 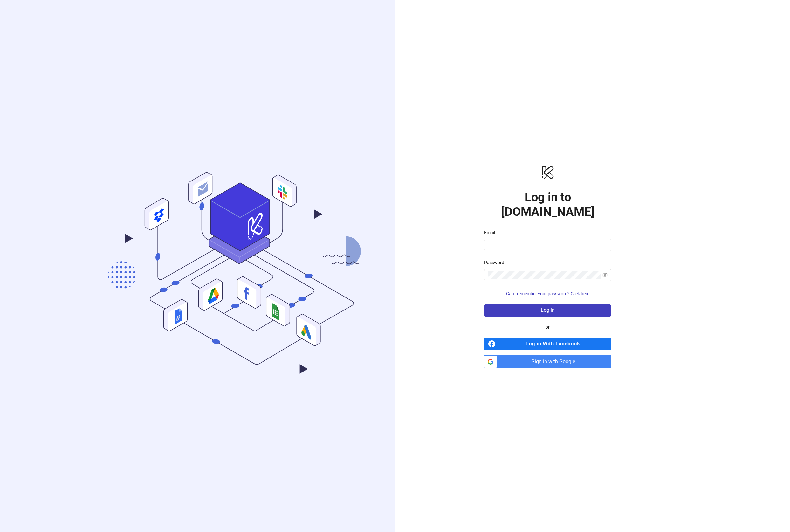 What do you see at coordinates (548, 293) in the screenshot?
I see `a: Can't remember your password? Click here` at bounding box center [548, 293].